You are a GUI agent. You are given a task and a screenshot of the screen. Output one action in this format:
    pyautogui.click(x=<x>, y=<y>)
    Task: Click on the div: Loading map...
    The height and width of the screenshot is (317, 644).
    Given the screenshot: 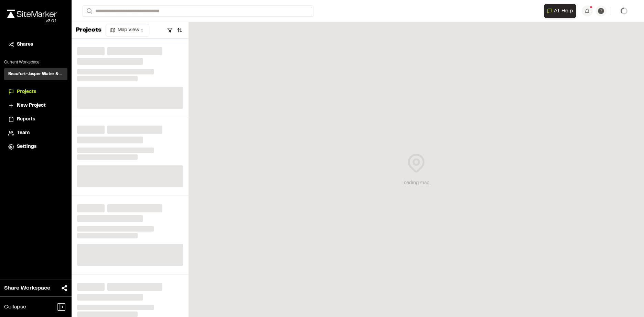 What is the action you would take?
    pyautogui.click(x=416, y=183)
    